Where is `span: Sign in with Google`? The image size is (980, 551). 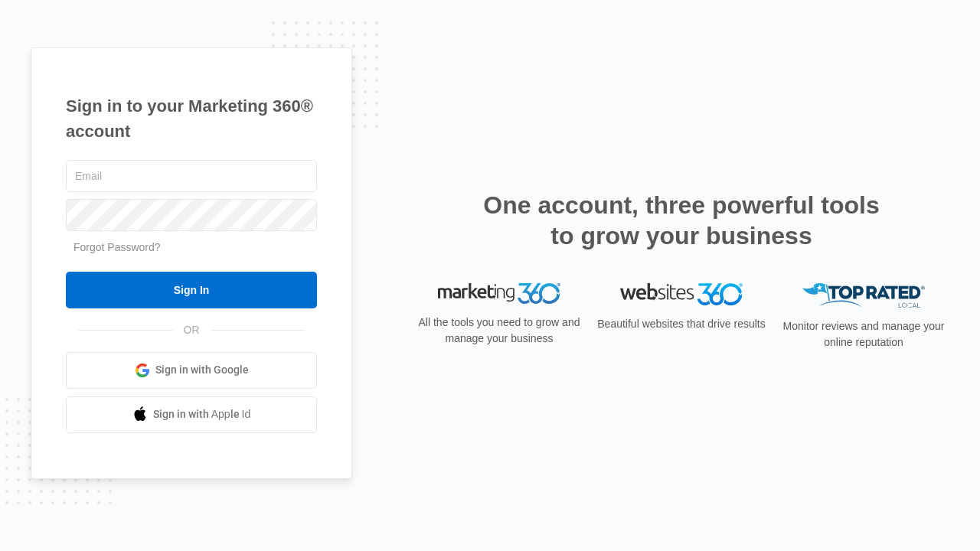 span: Sign in with Google is located at coordinates (202, 370).